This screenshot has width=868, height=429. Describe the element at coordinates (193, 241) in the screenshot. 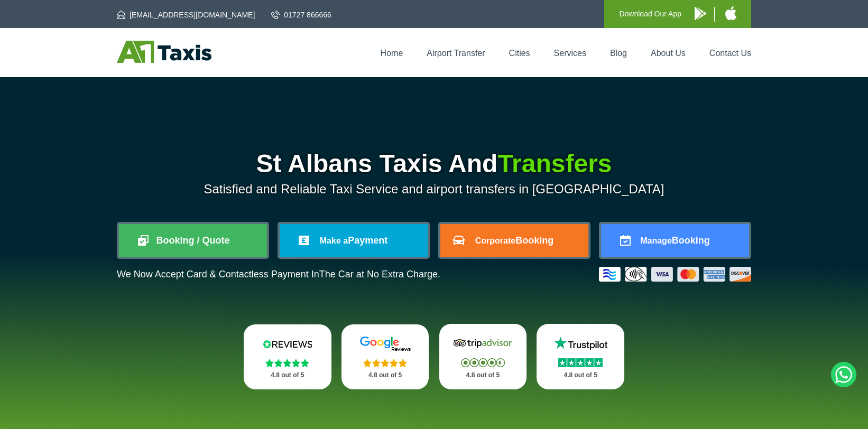

I see `a: Booking / Quote` at that location.